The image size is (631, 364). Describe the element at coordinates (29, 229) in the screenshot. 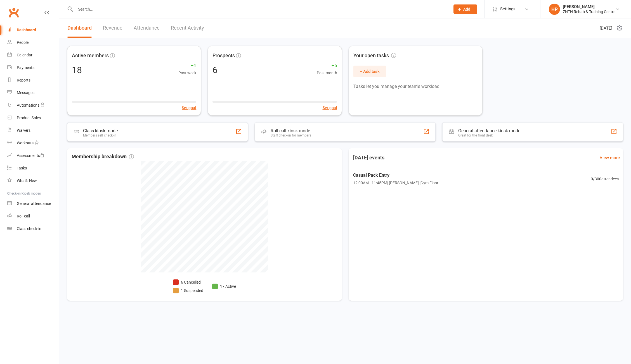

I see `div: Class check-in` at that location.